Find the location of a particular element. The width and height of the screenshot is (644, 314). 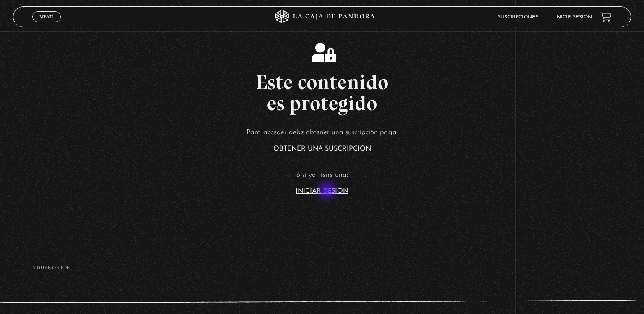

a: Inicie sesión is located at coordinates (573, 17).